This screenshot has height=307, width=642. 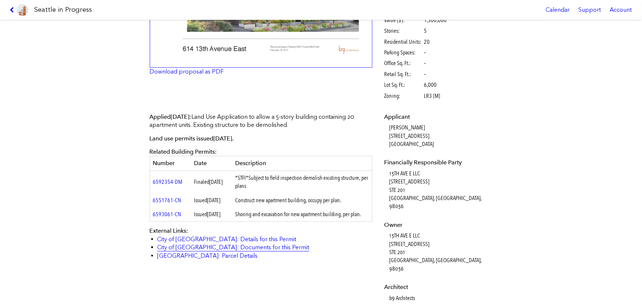 I want to click on dt: Financially Responsible Party, so click(x=437, y=163).